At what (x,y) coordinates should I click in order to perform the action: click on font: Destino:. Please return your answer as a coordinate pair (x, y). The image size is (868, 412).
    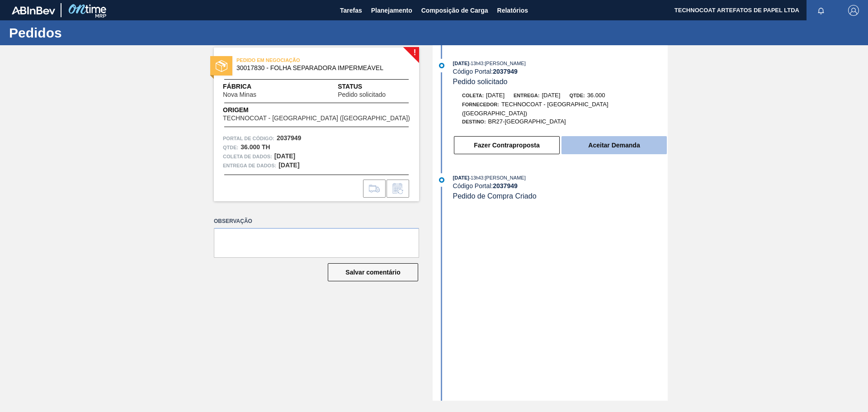
    Looking at the image, I should click on (474, 121).